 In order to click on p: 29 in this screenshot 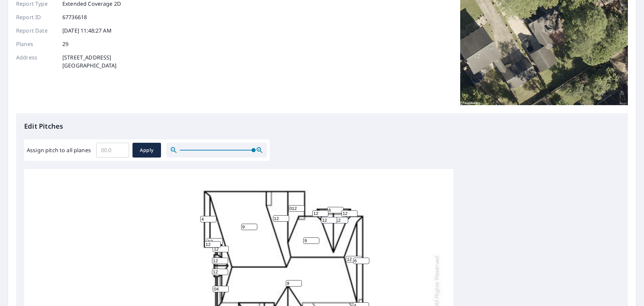, I will do `click(65, 44)`.